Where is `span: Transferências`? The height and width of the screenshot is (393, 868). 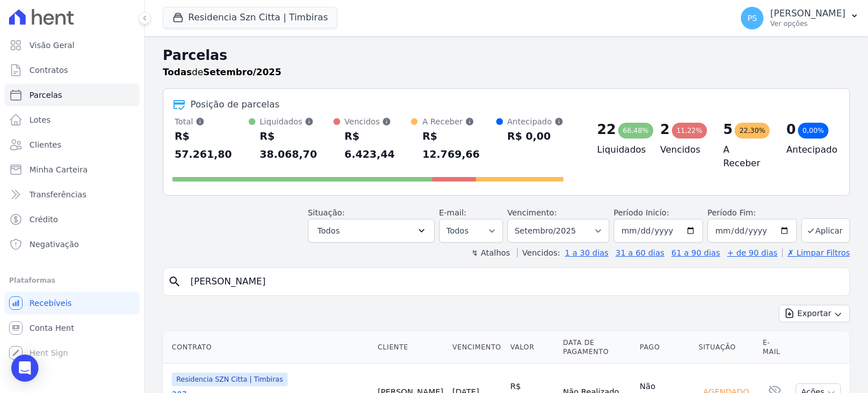 span: Transferências is located at coordinates (58, 195).